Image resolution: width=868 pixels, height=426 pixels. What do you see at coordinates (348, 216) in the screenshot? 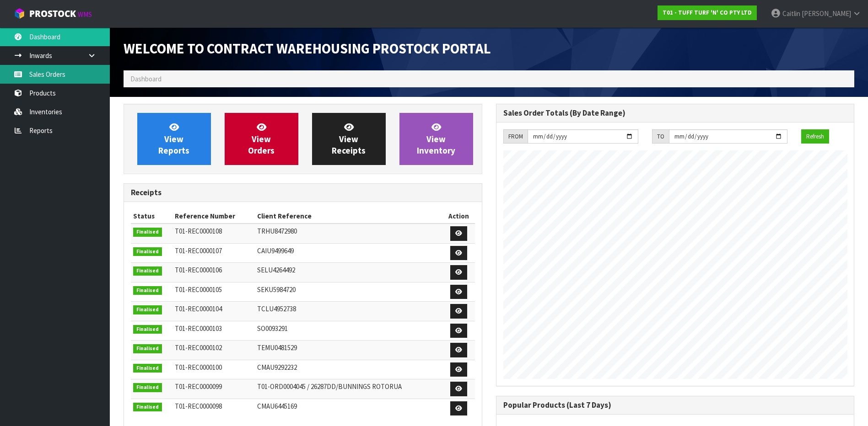
I see `th: Client Reference` at bounding box center [348, 216].